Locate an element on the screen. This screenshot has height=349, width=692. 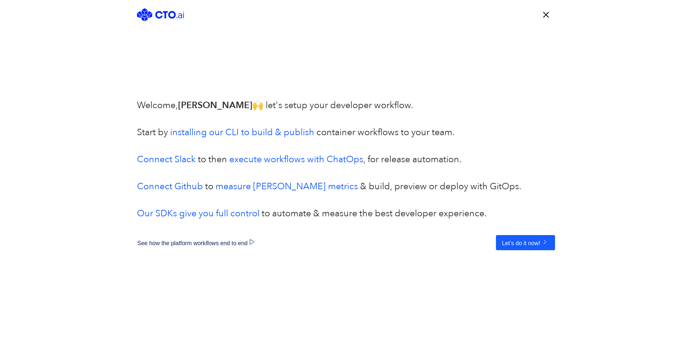
i: flow is located at coordinates (210, 243).